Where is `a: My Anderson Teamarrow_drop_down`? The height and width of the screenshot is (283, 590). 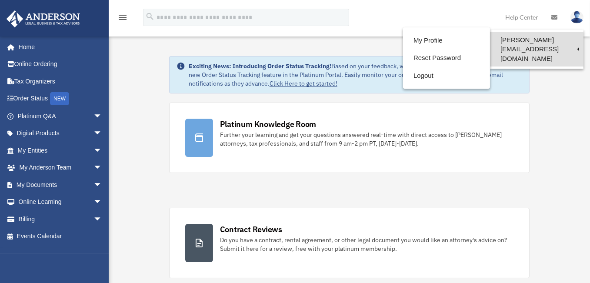
a: My Anderson Teamarrow_drop_down is located at coordinates (60, 168).